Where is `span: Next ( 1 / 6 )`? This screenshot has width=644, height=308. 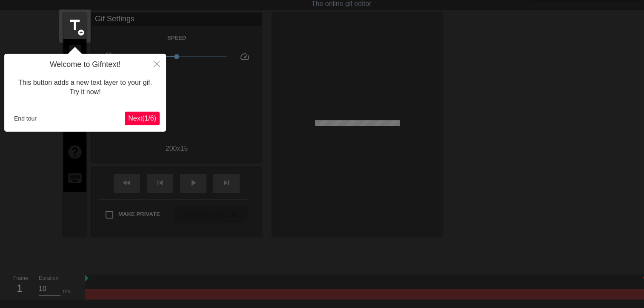
span: Next ( 1 / 6 ) is located at coordinates (142, 118).